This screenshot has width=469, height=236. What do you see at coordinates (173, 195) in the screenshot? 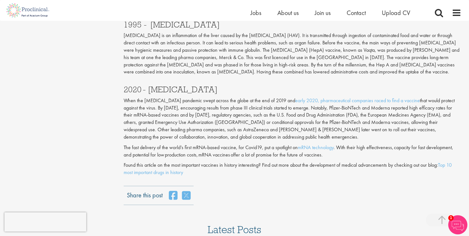
I see `a: share on facebook` at bounding box center [173, 195].